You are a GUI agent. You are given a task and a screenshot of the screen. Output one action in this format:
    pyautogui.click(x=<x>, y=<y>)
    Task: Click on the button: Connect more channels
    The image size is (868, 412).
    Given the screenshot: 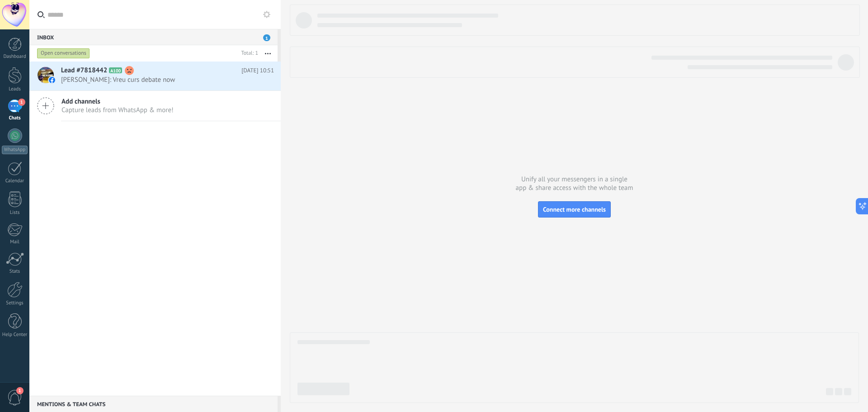 What is the action you would take?
    pyautogui.click(x=574, y=209)
    